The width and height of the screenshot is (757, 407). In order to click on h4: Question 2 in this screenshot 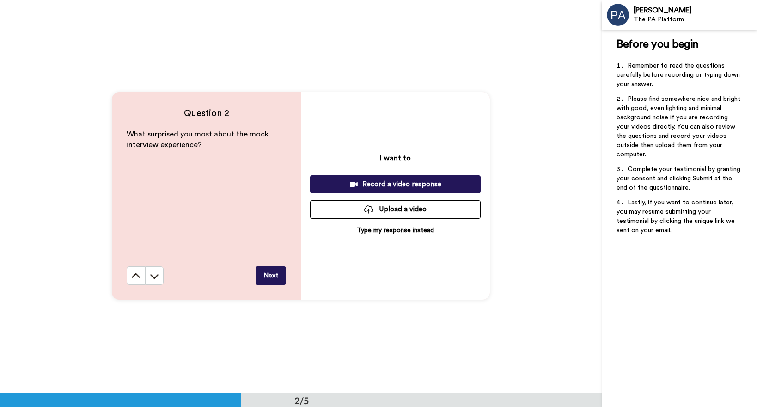, I will do `click(206, 113)`.